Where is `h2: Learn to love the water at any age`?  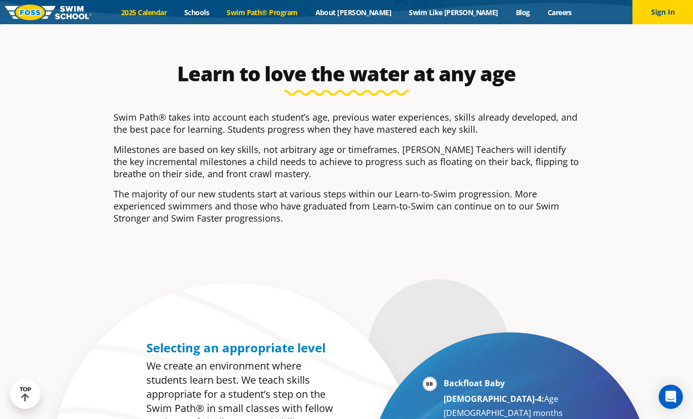 h2: Learn to love the water at any age is located at coordinates (347, 74).